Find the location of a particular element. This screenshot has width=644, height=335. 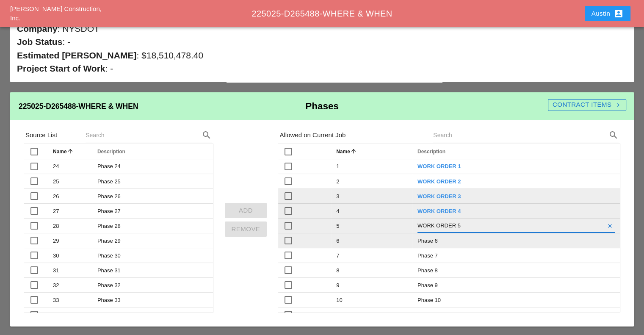

td: 5 is located at coordinates (371, 226).